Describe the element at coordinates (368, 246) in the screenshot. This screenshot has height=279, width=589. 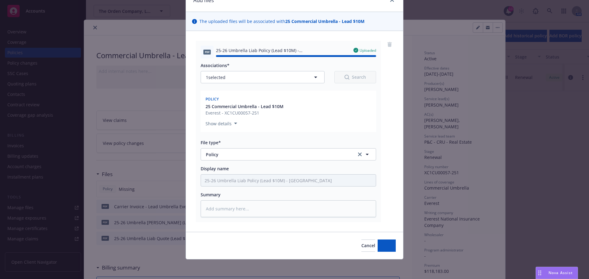
I see `button: Cancel` at that location.